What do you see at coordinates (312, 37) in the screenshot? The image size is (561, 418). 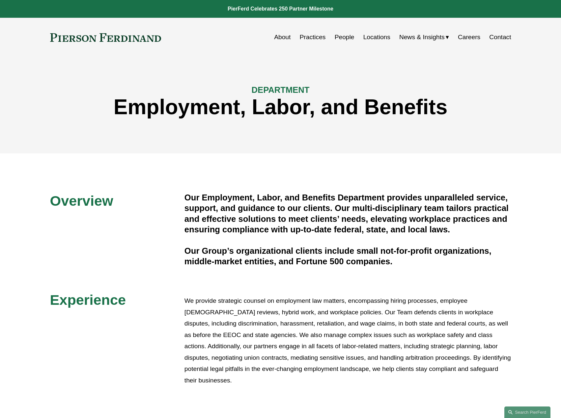 I see `a: Practices` at bounding box center [312, 37].